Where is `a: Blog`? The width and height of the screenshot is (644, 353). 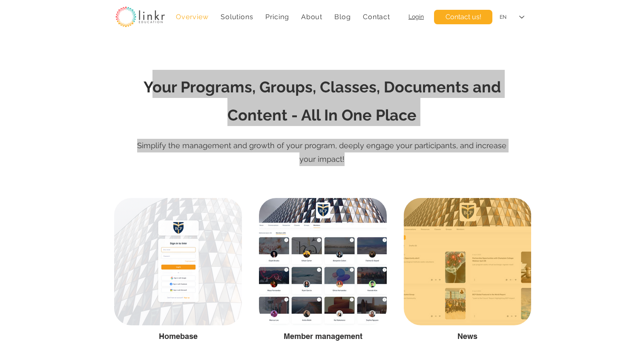 a: Blog is located at coordinates (342, 17).